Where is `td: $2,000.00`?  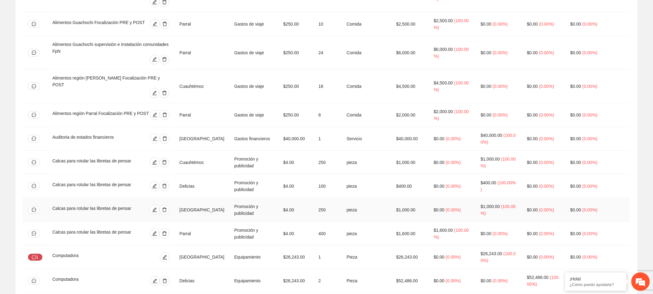 td: $2,000.00 is located at coordinates (410, 115).